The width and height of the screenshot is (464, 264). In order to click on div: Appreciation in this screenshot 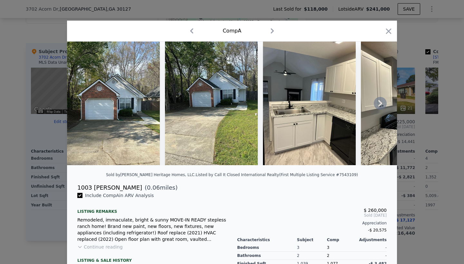, I will do `click(312, 223)`.